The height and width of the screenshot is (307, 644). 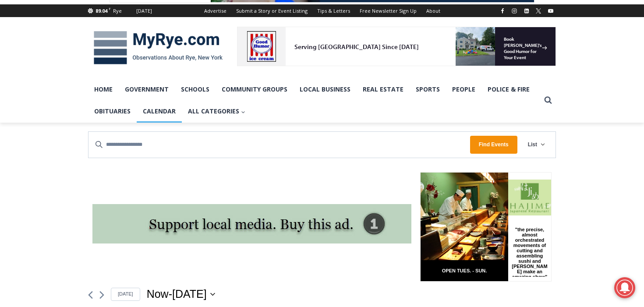 What do you see at coordinates (322, 10) in the screenshot?
I see `nav: Secondary Navigation` at bounding box center [322, 10].